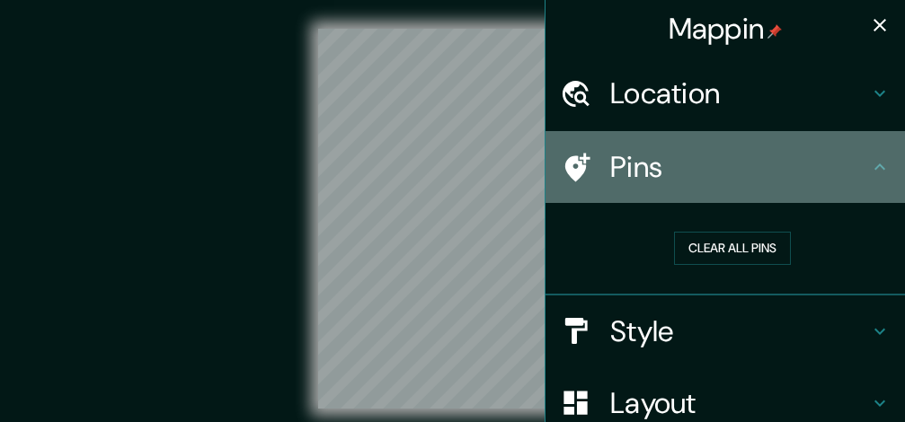  What do you see at coordinates (725, 332) in the screenshot?
I see `div: Style` at bounding box center [725, 332].